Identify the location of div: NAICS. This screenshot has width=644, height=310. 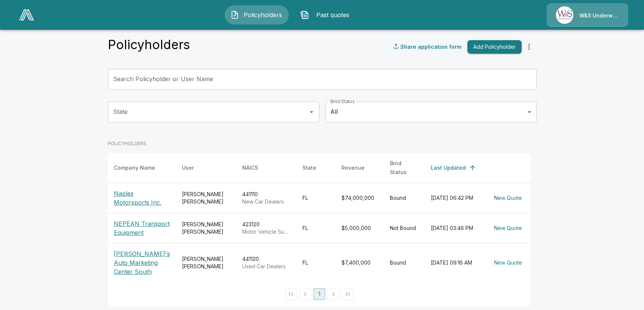
(250, 168).